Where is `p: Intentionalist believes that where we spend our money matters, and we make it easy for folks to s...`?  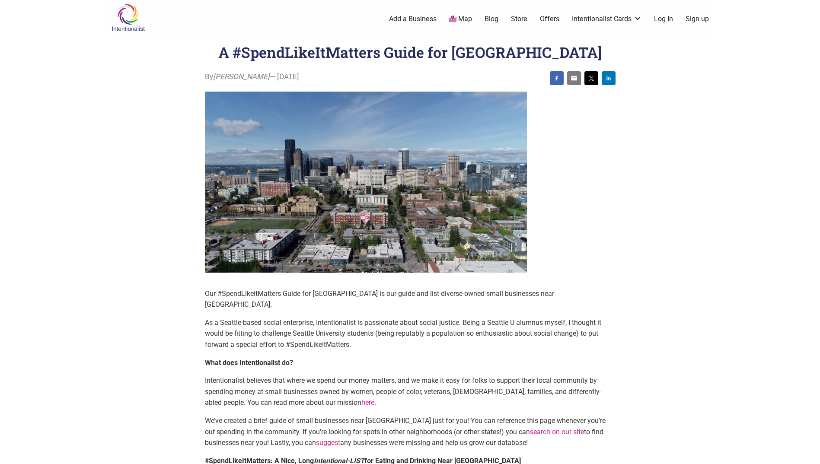
p: Intentionalist believes that where we spend our money matters, and we make it easy for folks to s... is located at coordinates (410, 392).